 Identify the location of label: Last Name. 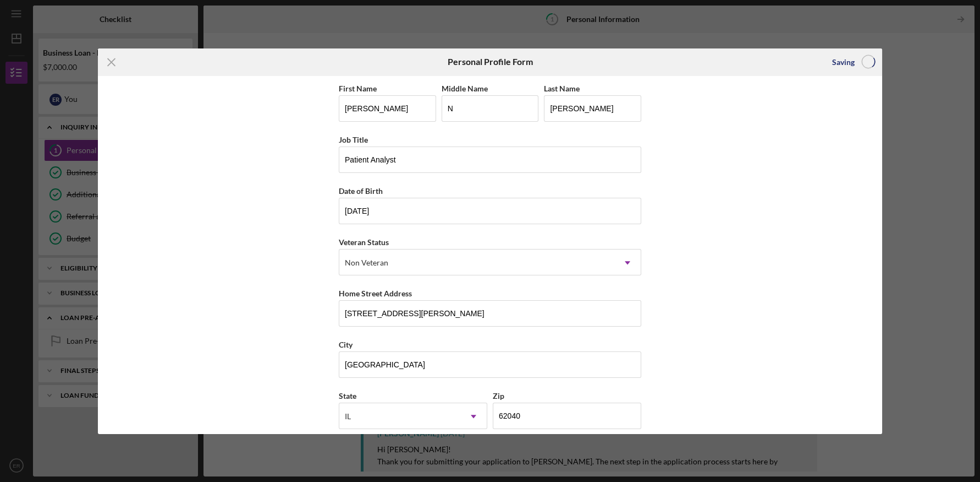
(562, 88).